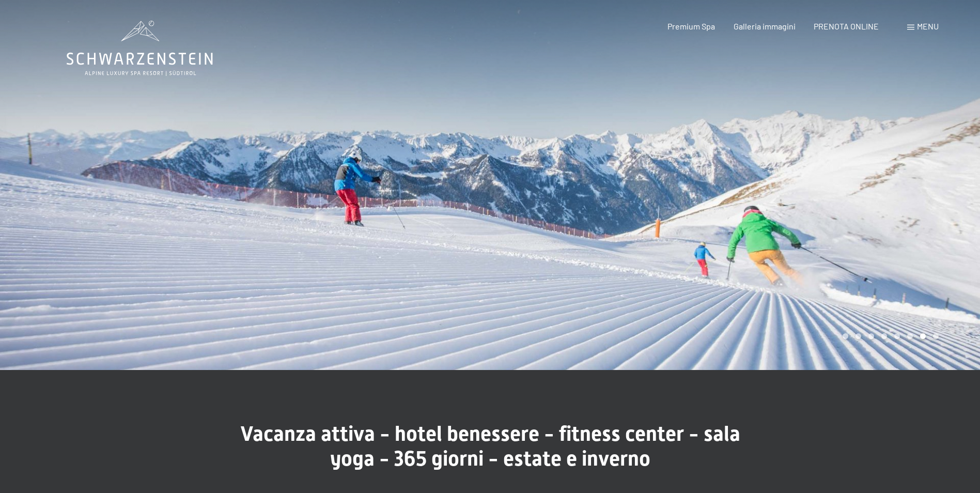  Describe the element at coordinates (691, 26) in the screenshot. I see `span: Premium Spa` at that location.